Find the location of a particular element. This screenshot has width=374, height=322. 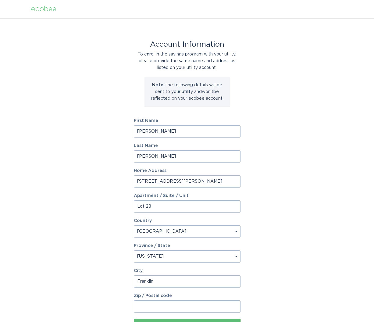

label: Country is located at coordinates (143, 221).